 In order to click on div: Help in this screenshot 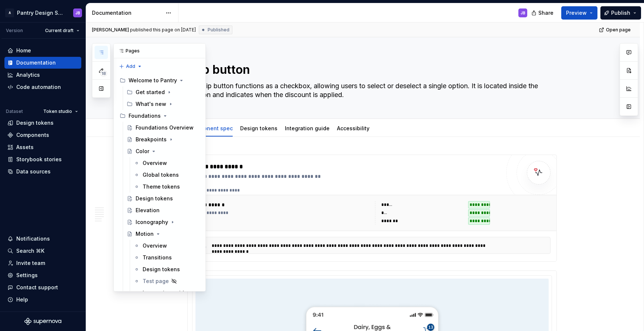, I will do `click(22, 300)`.